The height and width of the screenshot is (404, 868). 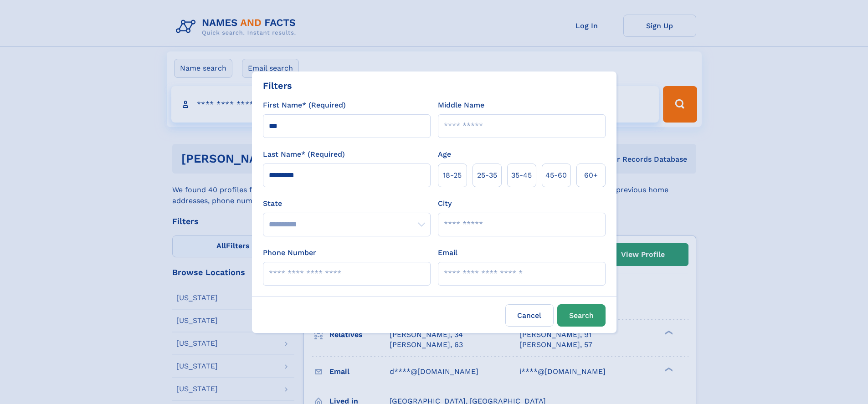 I want to click on span: 45‑60, so click(x=556, y=175).